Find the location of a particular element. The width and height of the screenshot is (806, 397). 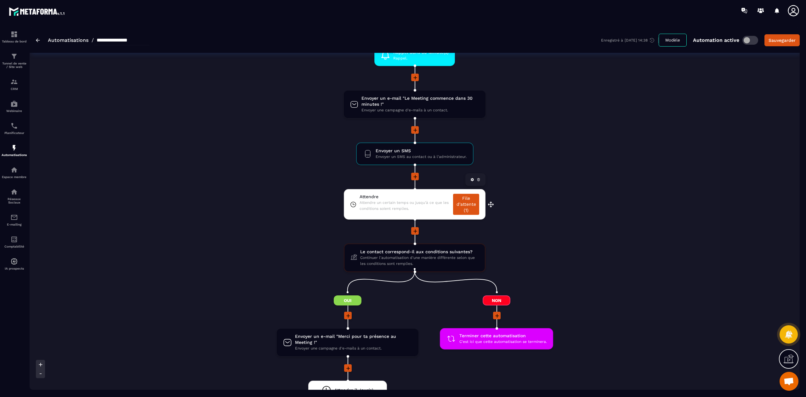

a: File d'attente (1) is located at coordinates (466, 204).